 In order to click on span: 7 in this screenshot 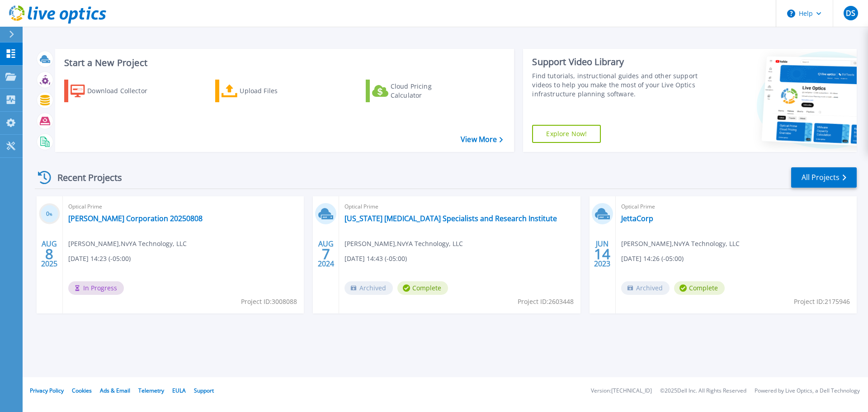, I will do `click(326, 254)`.